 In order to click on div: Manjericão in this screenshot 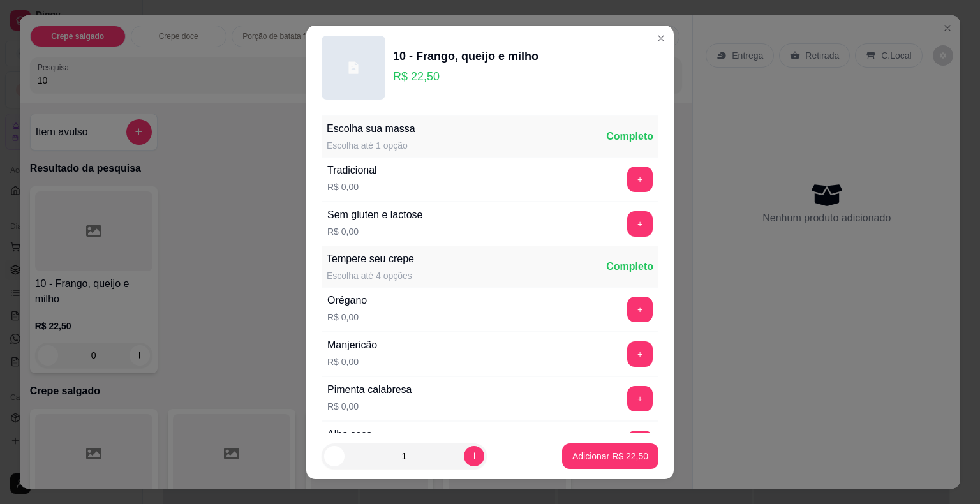, I will do `click(352, 345)`.